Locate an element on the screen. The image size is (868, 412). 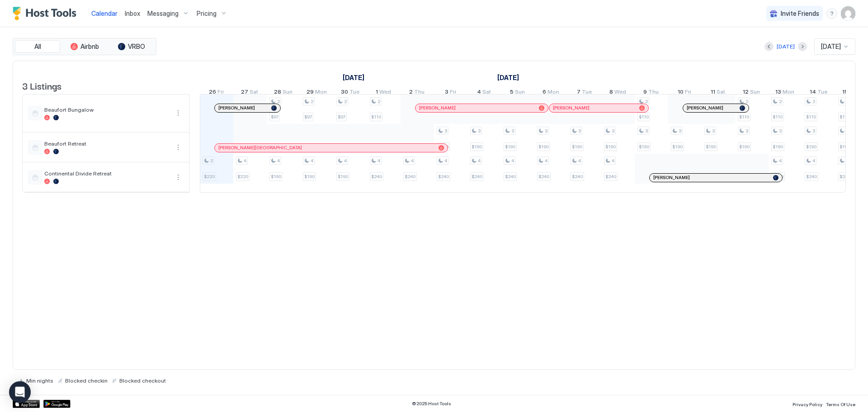
div: App Store is located at coordinates (26, 404).